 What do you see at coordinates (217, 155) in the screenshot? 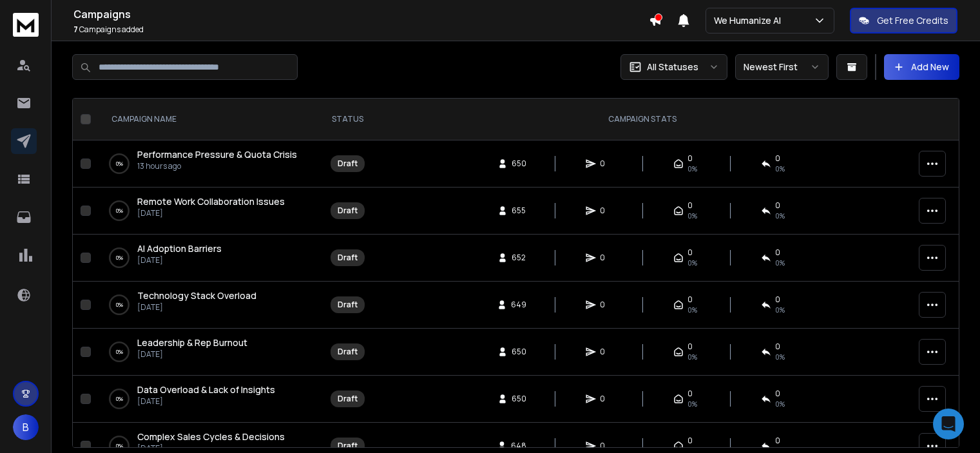
I see `a: Performance Pressure & Quota Crisis` at bounding box center [217, 155].